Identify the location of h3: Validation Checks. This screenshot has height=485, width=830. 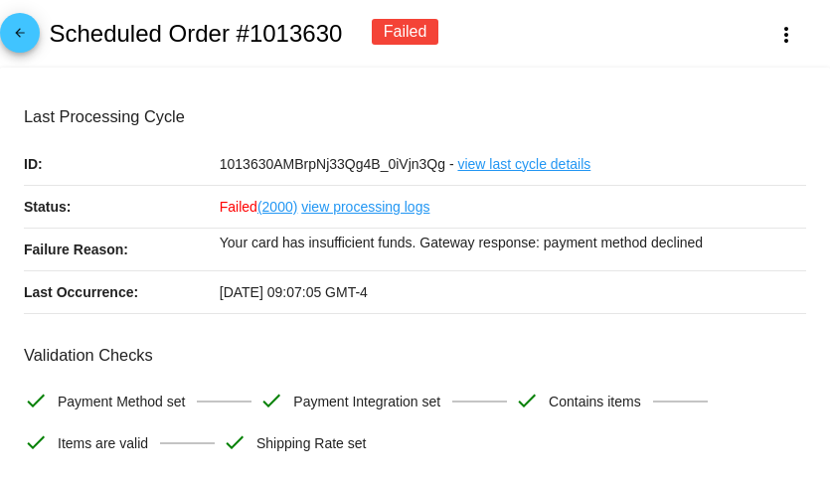
(414, 355).